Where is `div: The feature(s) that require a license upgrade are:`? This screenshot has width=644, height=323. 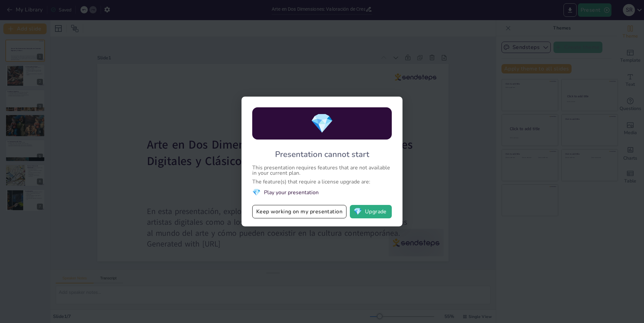
div: The feature(s) that require a license upgrade are: is located at coordinates (322, 182).